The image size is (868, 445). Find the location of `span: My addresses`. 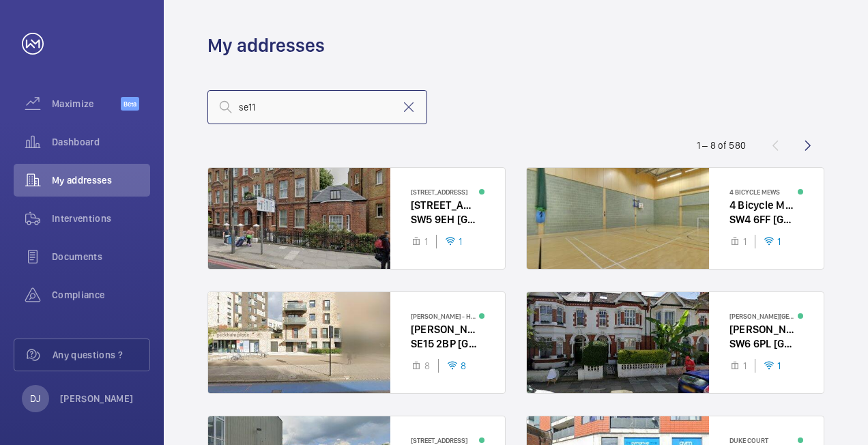

span: My addresses is located at coordinates (101, 180).